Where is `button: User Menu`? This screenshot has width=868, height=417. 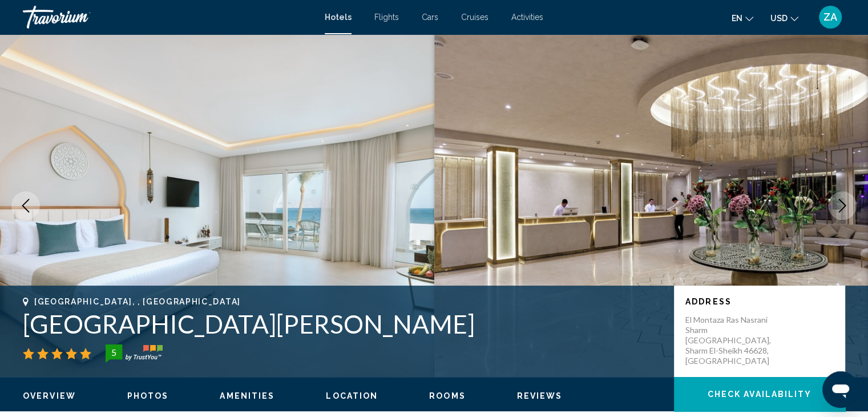 button: User Menu is located at coordinates (830, 17).